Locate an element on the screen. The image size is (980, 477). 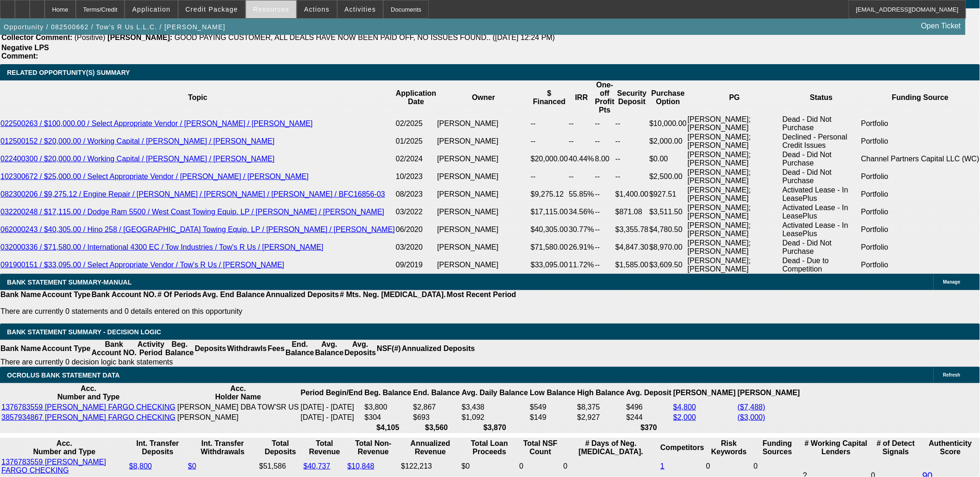
td: $3,511.50 is located at coordinates (668, 212).